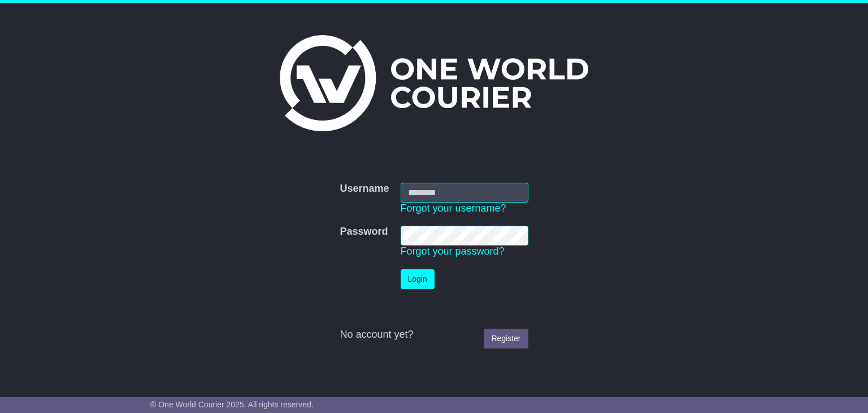 This screenshot has height=413, width=868. What do you see at coordinates (364, 189) in the screenshot?
I see `label: Username` at bounding box center [364, 189].